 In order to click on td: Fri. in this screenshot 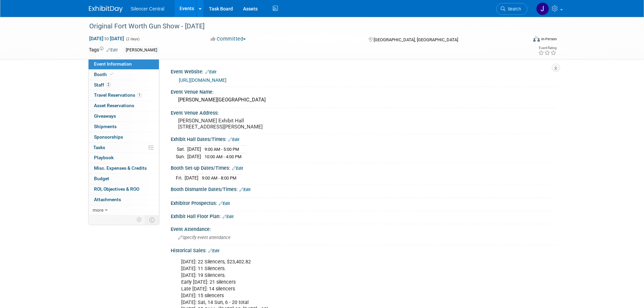, I will do `click(180, 178)`.